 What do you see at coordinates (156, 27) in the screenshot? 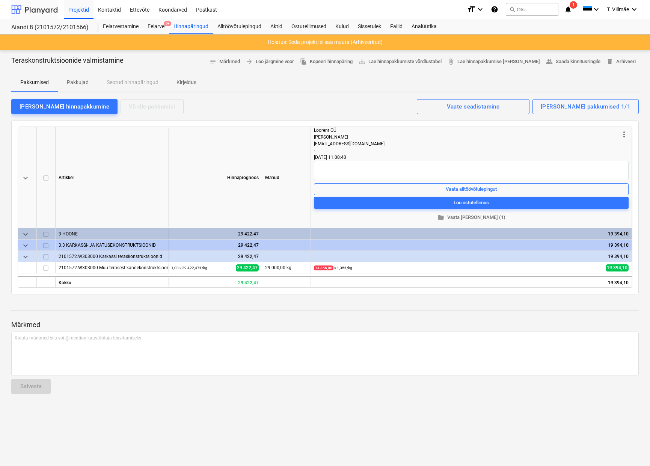
I see `div: Eelarve` at bounding box center [156, 27].